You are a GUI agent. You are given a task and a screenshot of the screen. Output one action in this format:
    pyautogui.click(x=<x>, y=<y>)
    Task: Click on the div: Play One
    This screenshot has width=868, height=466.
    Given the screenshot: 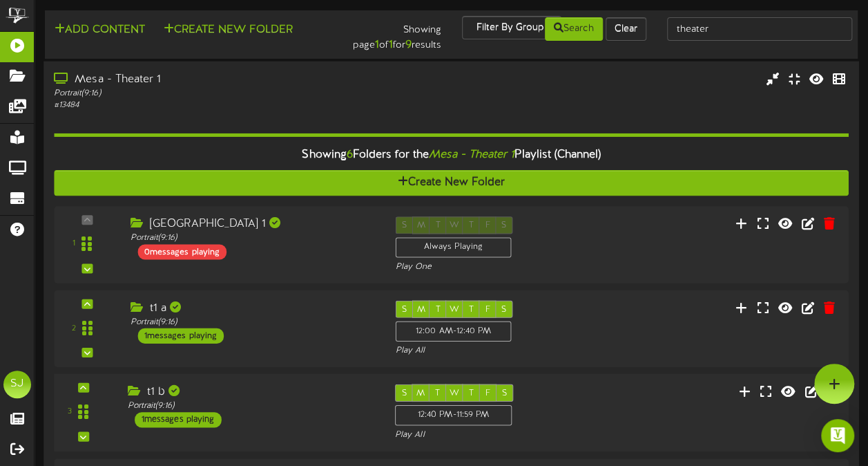 What is the action you would take?
    pyautogui.click(x=485, y=266)
    